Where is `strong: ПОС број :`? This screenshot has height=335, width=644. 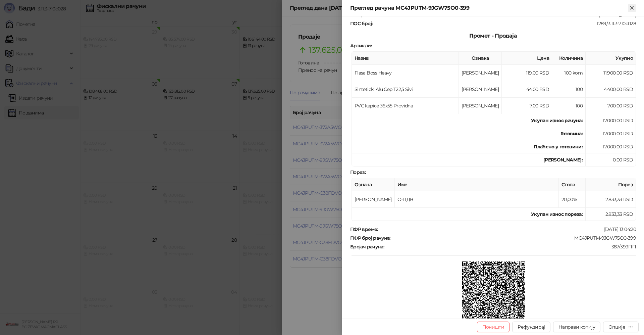
strong: ПОС број : is located at coordinates (361, 23).